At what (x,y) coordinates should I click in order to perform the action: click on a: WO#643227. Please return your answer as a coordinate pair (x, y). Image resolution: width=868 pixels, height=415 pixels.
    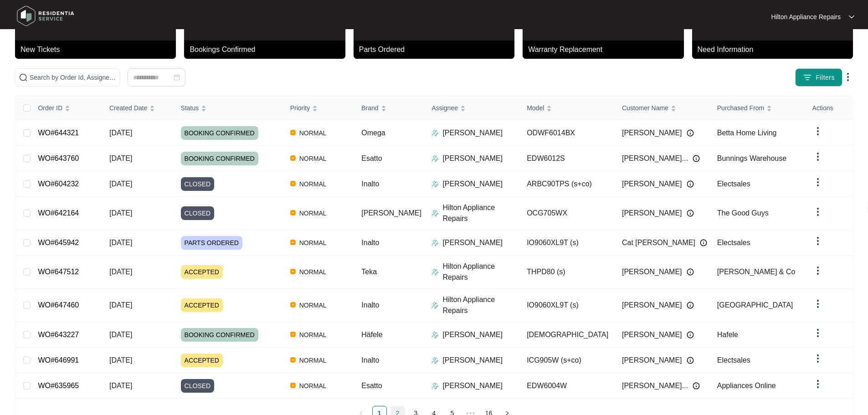
    Looking at the image, I should click on (58, 334).